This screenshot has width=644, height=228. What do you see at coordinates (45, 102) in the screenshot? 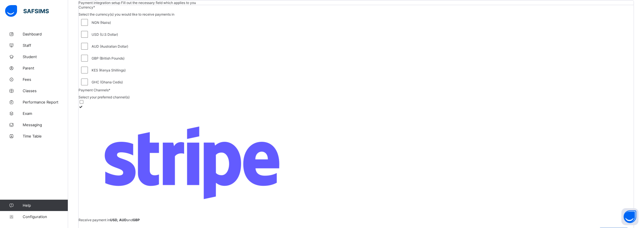
I see `span: Performance Report` at bounding box center [45, 102].